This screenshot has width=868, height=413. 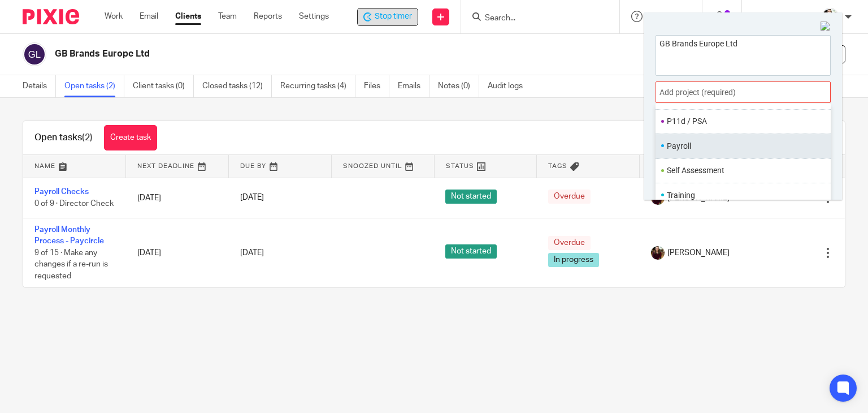 I want to click on a: Work, so click(x=114, y=16).